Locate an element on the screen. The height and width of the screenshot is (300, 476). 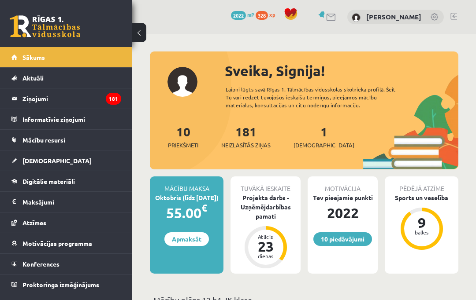
span: Sākums is located at coordinates (33, 57).